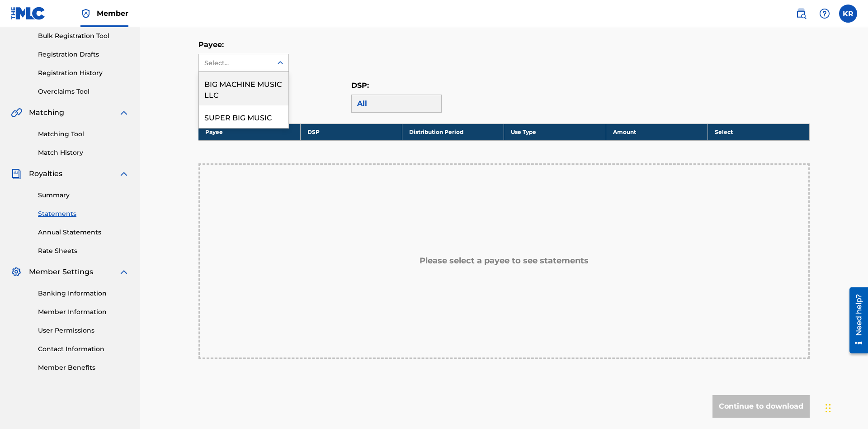 The height and width of the screenshot is (429, 868). Describe the element at coordinates (249, 131) in the screenshot. I see `th: Payee` at that location.